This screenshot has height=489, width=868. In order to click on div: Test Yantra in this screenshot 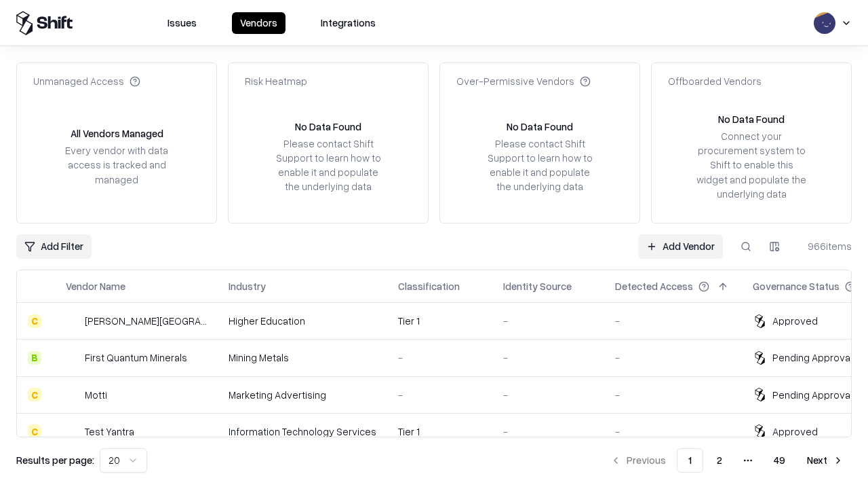, I will do `click(109, 431)`.